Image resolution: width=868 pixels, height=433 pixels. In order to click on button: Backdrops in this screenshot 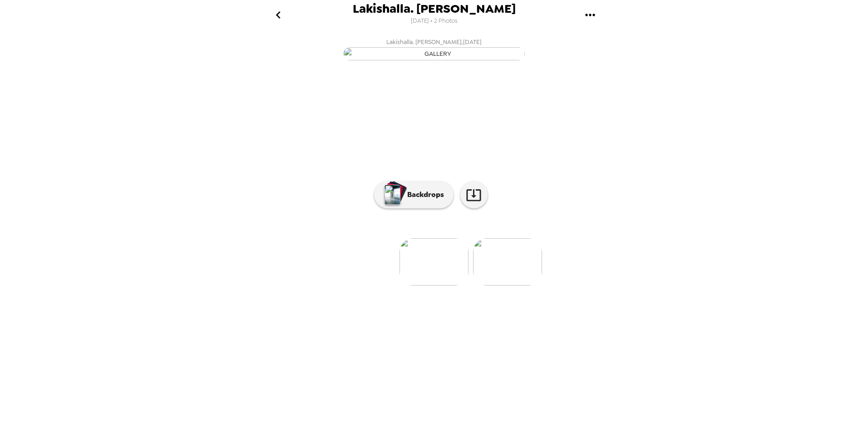, I will do `click(413, 195)`.